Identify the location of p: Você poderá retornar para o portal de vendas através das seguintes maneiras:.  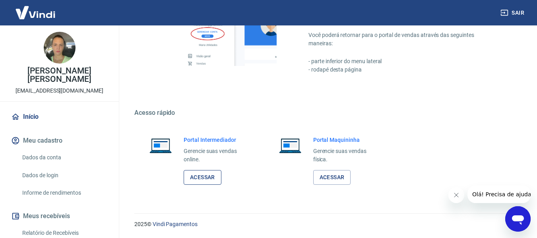
(403, 39).